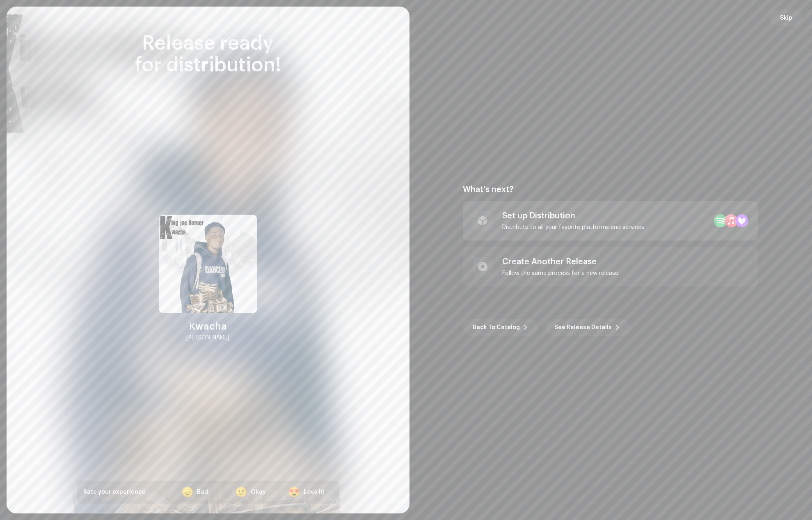  I want to click on img: 30ed290c-8393-4e06-b730-e54eab7ec1db, so click(208, 264).